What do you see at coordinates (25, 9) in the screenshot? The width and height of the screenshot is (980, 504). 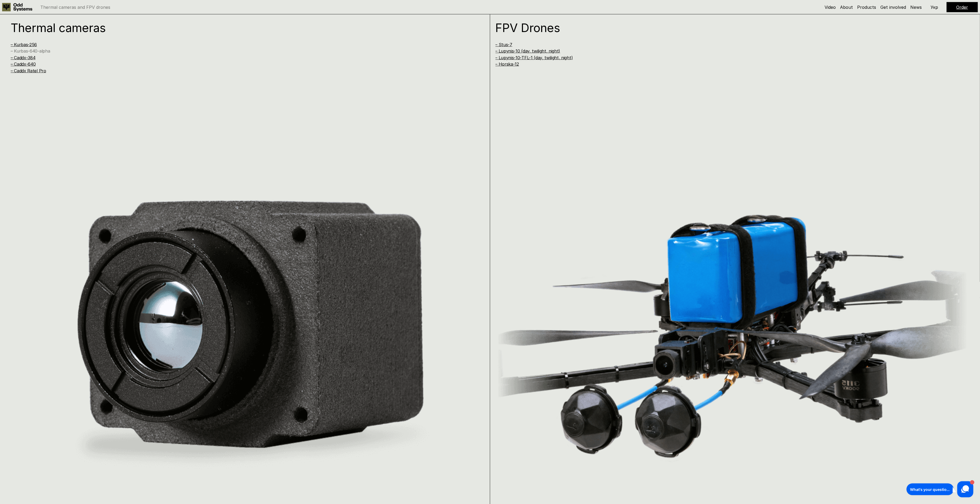 I see `div: What's your question?` at bounding box center [25, 9].